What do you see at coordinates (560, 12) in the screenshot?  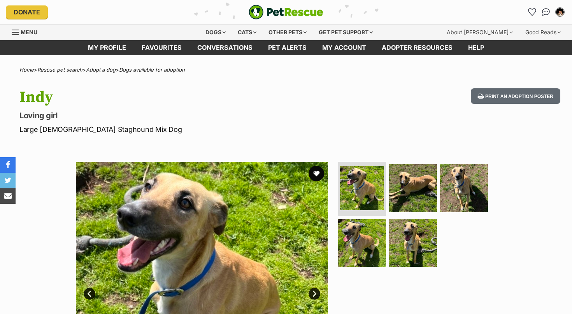 I see `button: My account` at bounding box center [560, 12].